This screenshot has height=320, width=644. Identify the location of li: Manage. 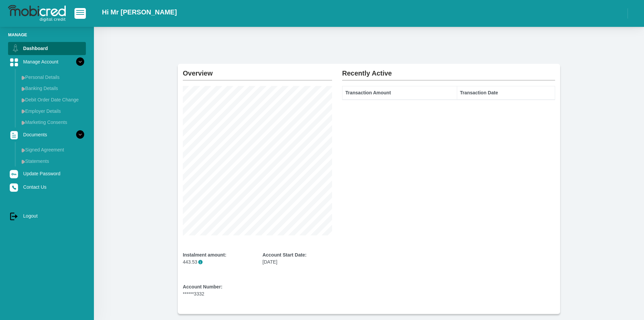
(47, 34).